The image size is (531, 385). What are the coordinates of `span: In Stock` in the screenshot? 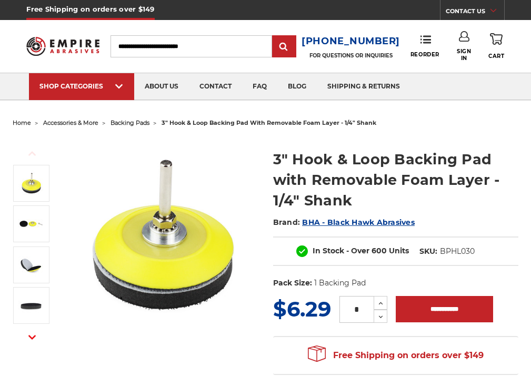 It's located at (328, 251).